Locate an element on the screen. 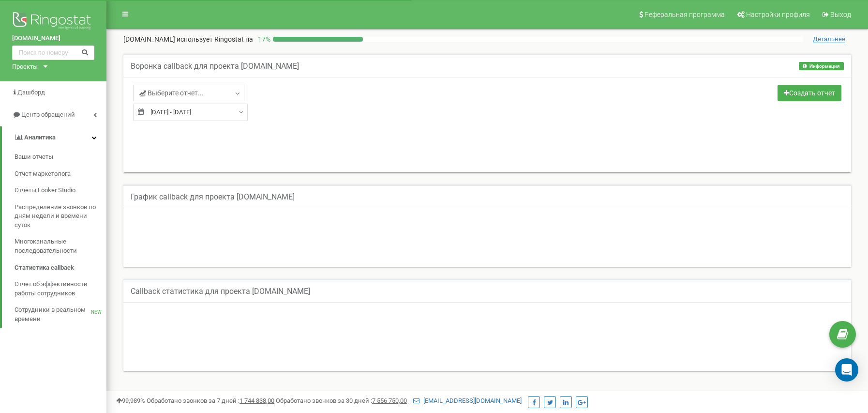 The height and width of the screenshot is (413, 868). span: Обработано звонков за 30 дней : is located at coordinates (341, 400).